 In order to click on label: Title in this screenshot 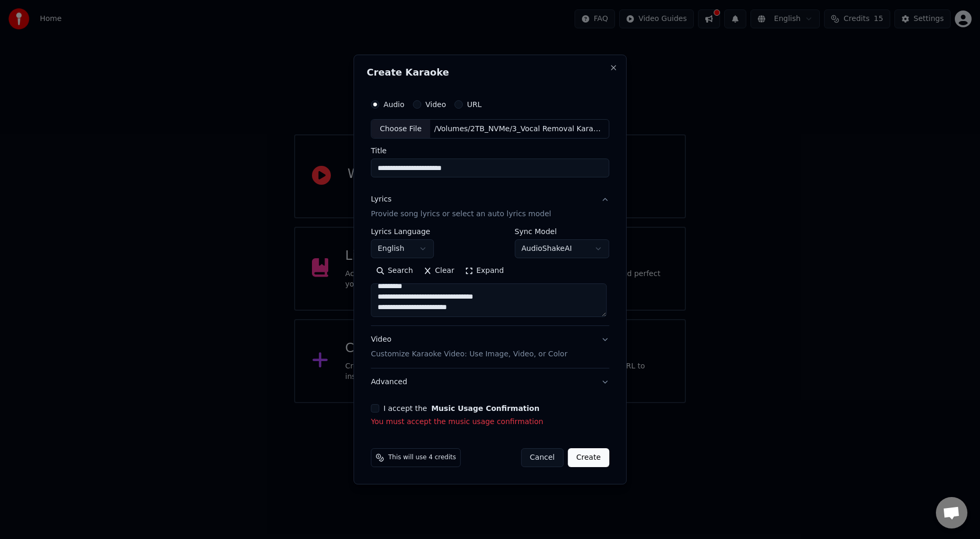, I will do `click(490, 151)`.